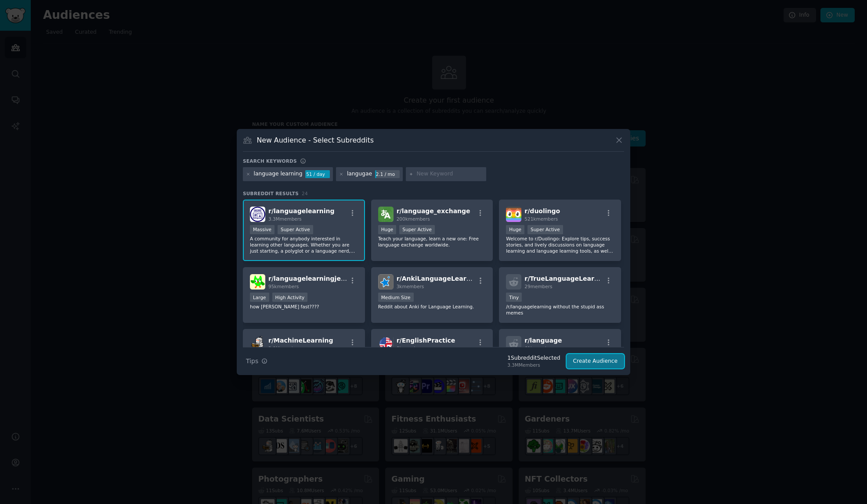 Image resolution: width=867 pixels, height=504 pixels. Describe the element at coordinates (387, 174) in the screenshot. I see `div: 2.1 / mo` at that location.